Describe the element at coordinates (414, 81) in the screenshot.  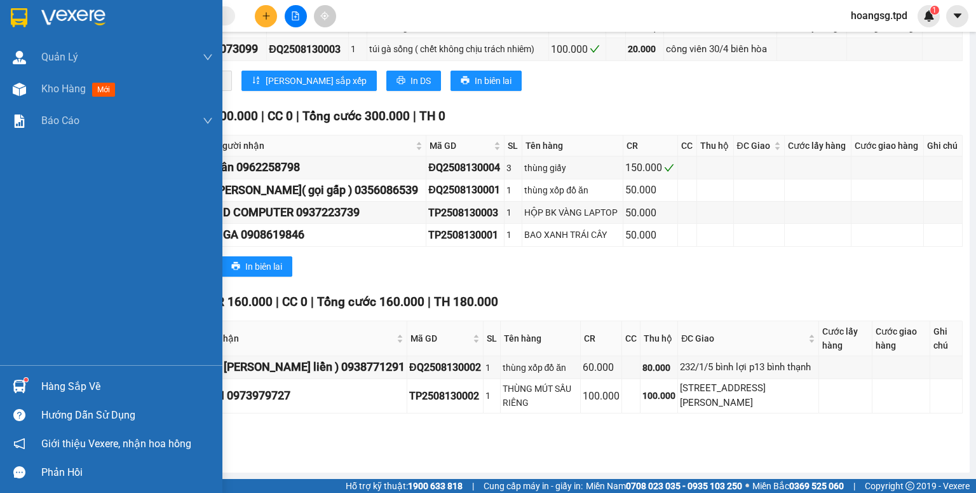
I see `button: printerIn DS` at that location.